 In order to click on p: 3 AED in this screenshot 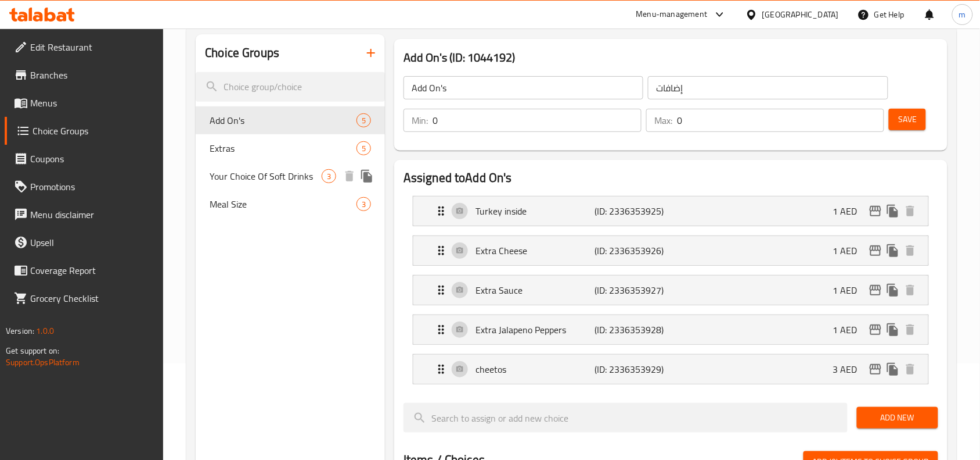, I will do `click(850, 369)`.